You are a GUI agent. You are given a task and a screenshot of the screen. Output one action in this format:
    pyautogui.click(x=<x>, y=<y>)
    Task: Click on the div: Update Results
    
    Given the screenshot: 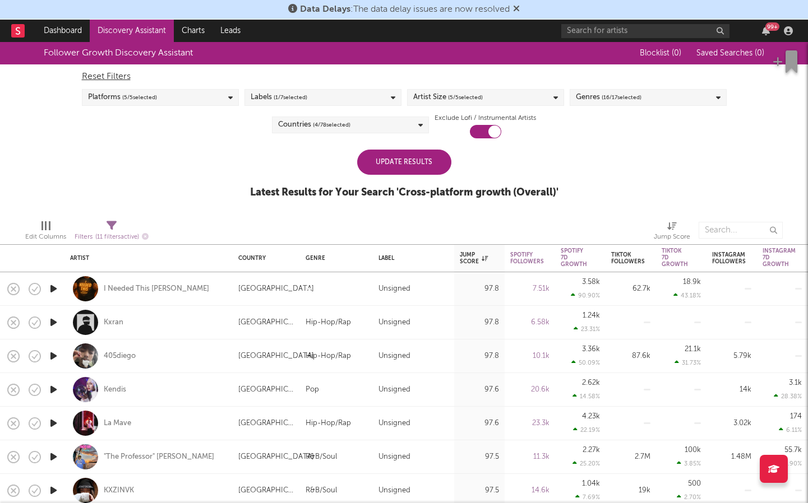 What is the action you would take?
    pyautogui.click(x=404, y=162)
    